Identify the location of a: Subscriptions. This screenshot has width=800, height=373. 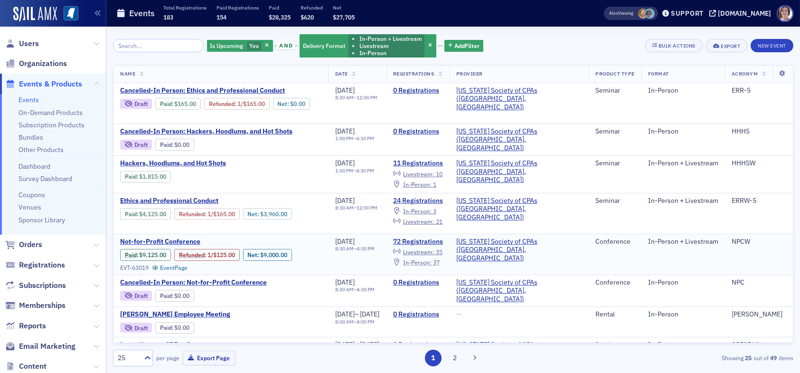
(36, 285).